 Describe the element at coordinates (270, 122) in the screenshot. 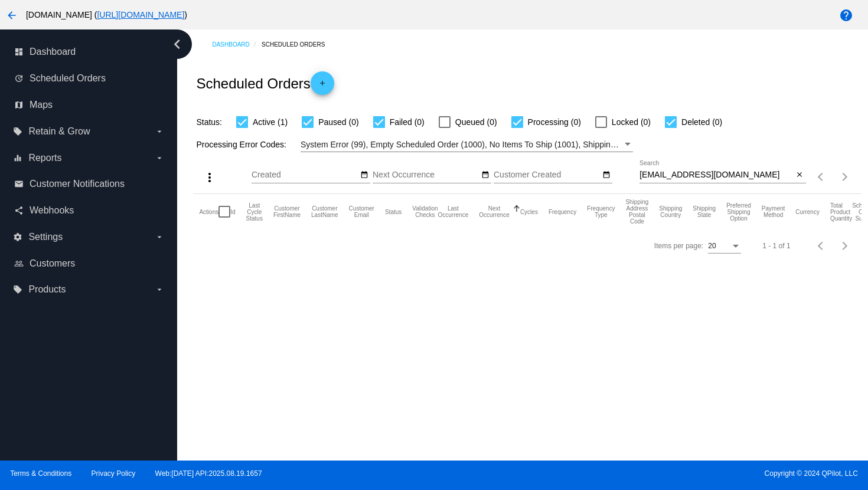

I see `span: Active (1)` at that location.